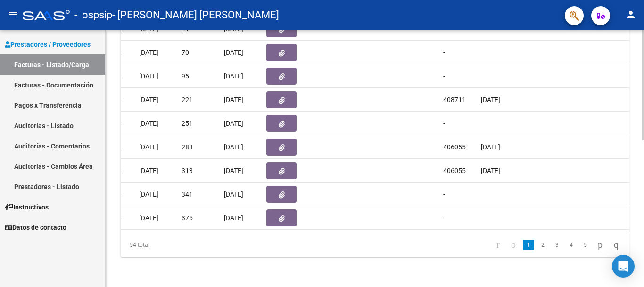  What do you see at coordinates (623, 266) in the screenshot?
I see `div: Open Intercom Messenger` at bounding box center [623, 266].